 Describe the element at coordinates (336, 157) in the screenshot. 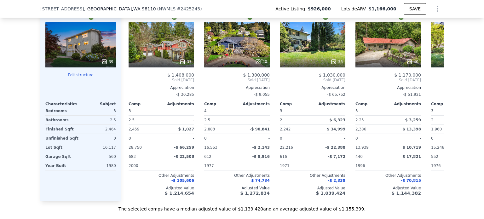

I see `span: -$ 7,172` at that location.